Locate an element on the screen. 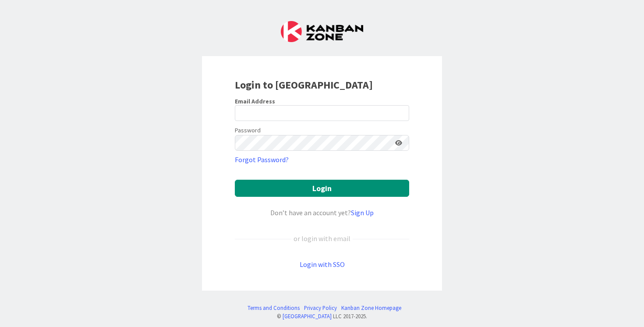 The width and height of the screenshot is (644, 327). a: Privacy Policy is located at coordinates (320, 308).